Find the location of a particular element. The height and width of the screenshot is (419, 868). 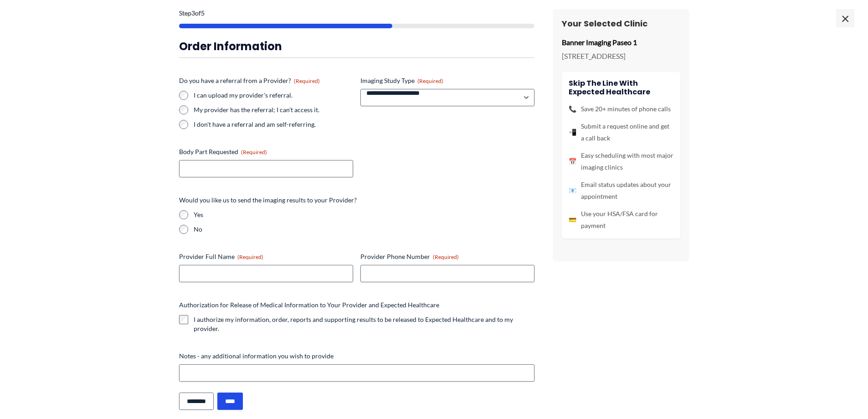

label: Yes is located at coordinates (364, 215).